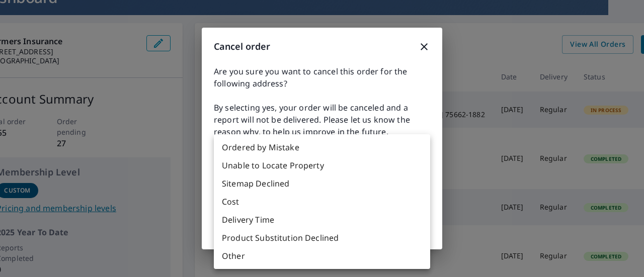 This screenshot has height=277, width=644. I want to click on li: Other, so click(322, 255).